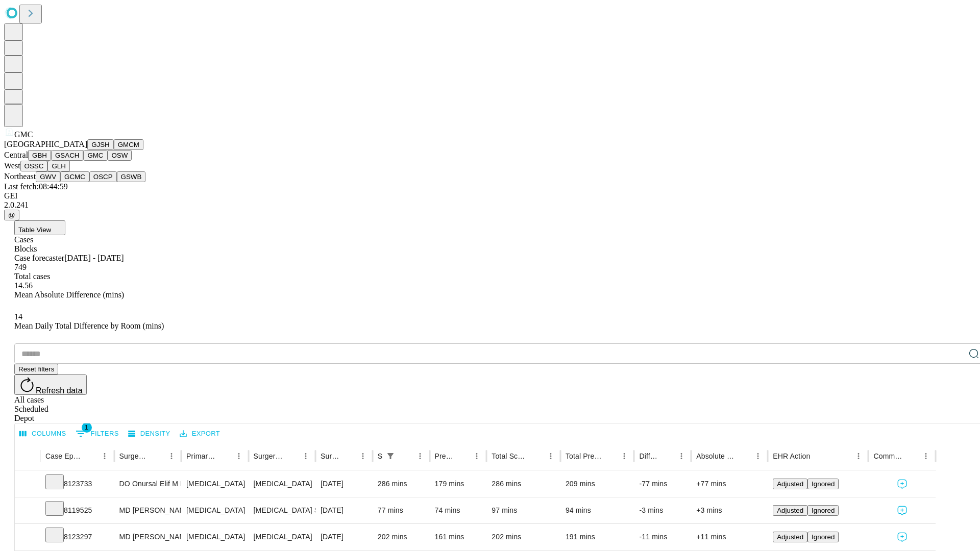 The image size is (980, 551). I want to click on div: 1 active filter, so click(390, 456).